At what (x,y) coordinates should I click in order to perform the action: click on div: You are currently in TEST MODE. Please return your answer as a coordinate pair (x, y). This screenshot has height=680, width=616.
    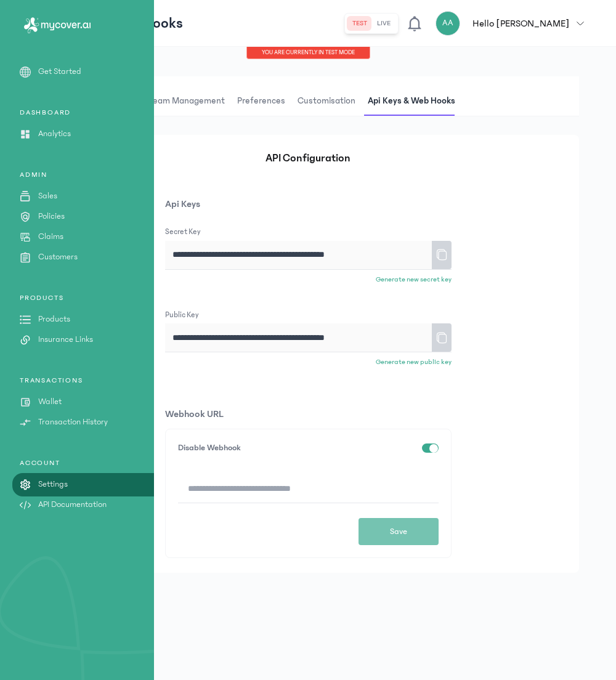
    Looking at the image, I should click on (308, 53).